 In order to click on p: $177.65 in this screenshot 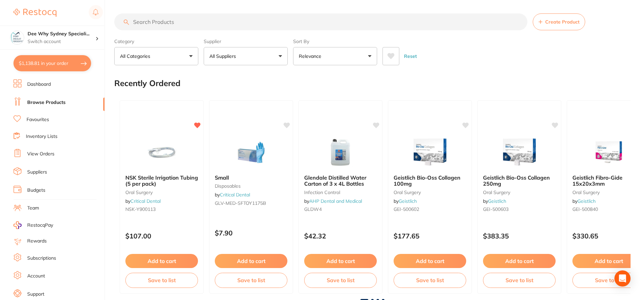, I will do `click(430, 235)`.